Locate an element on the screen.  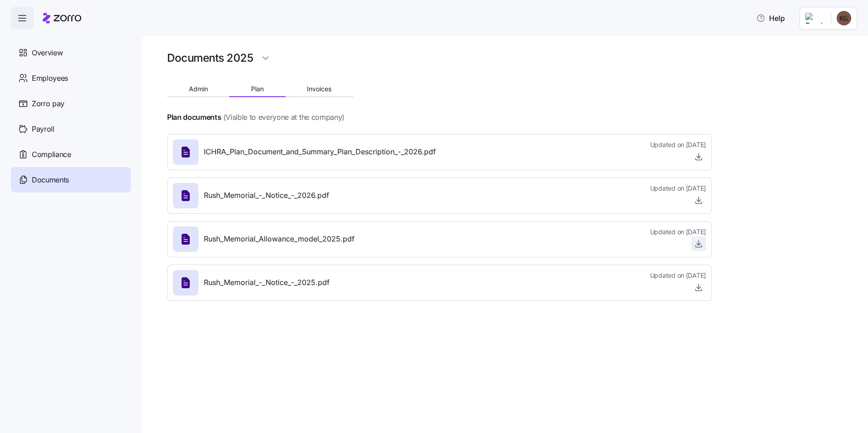
button: Help is located at coordinates (770, 18).